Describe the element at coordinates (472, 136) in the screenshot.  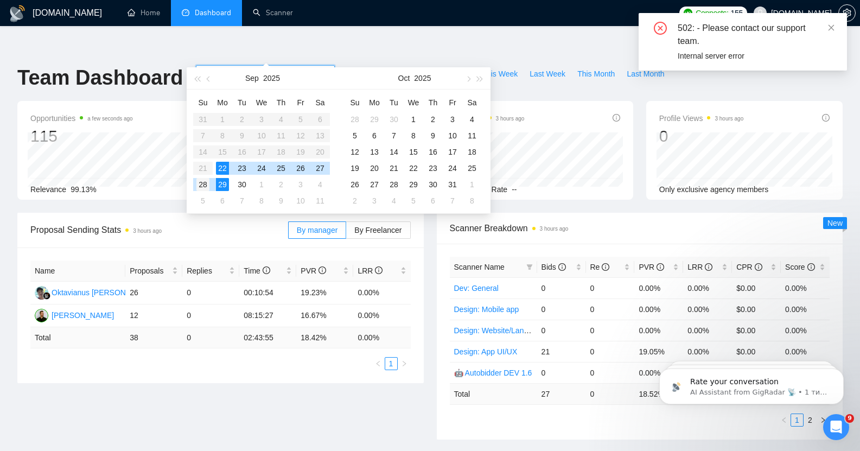
I see `td: 2025-10-11` at that location.